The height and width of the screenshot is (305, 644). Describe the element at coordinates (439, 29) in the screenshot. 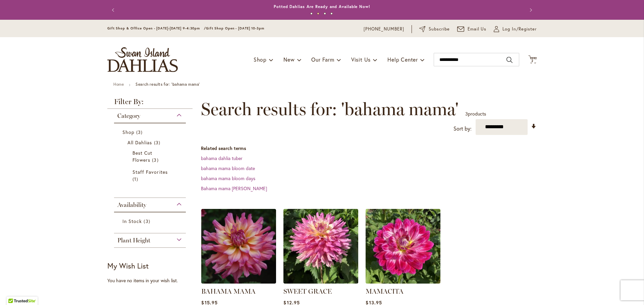

I see `span: Subscribe` at that location.